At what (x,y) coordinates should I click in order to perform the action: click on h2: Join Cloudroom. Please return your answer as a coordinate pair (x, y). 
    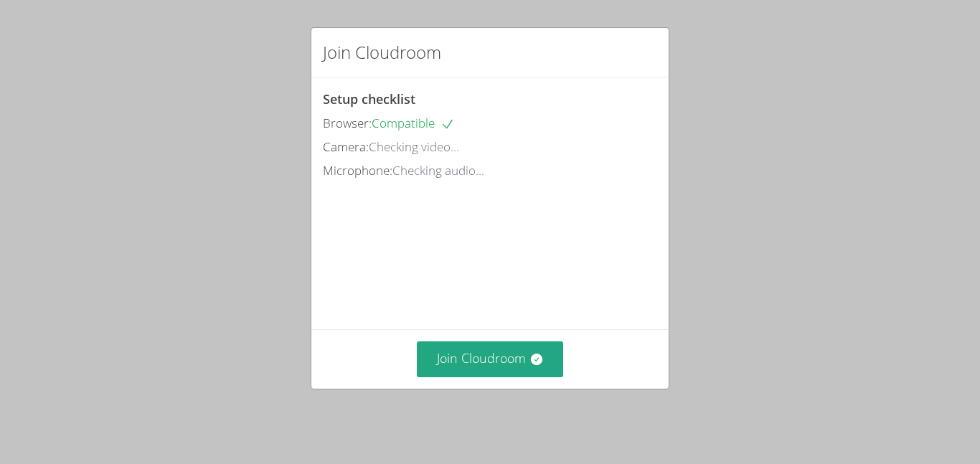
    Looking at the image, I should click on (382, 52).